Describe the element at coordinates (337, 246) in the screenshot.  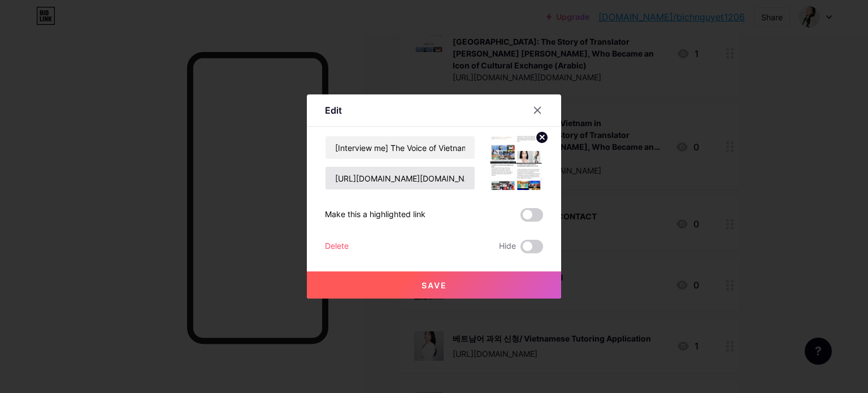
I see `div: Delete` at that location.